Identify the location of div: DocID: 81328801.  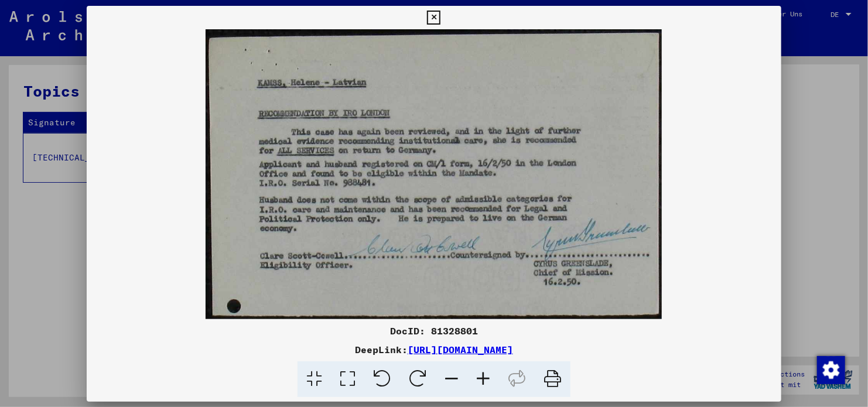
(434, 331).